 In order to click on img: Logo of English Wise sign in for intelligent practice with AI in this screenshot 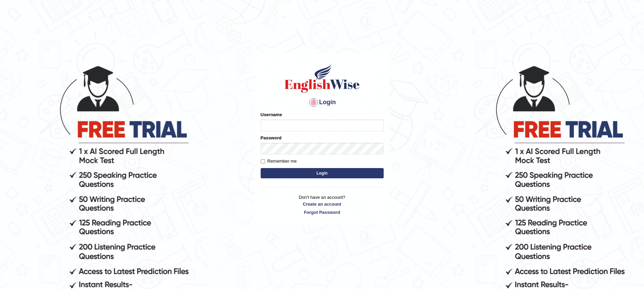, I will do `click(322, 78)`.